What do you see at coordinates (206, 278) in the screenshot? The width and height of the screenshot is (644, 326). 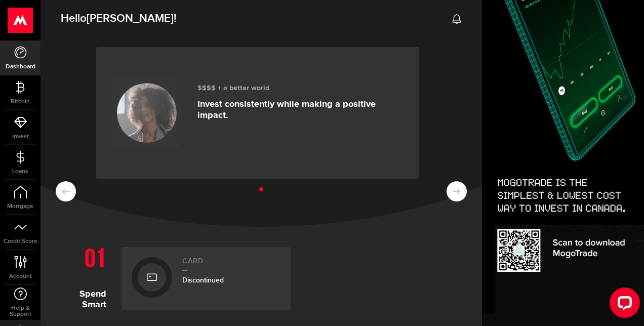 I see `a: CardDiscontinued` at bounding box center [206, 278].